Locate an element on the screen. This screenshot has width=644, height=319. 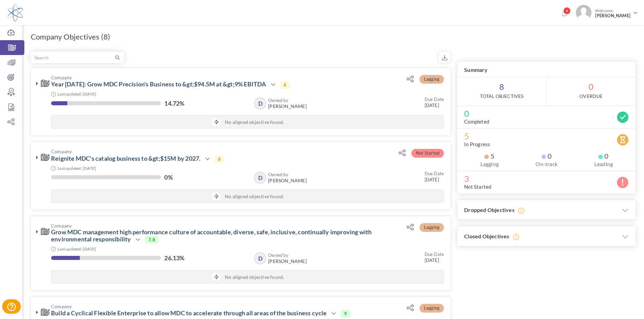
span: Welcome, is located at coordinates (612, 13).